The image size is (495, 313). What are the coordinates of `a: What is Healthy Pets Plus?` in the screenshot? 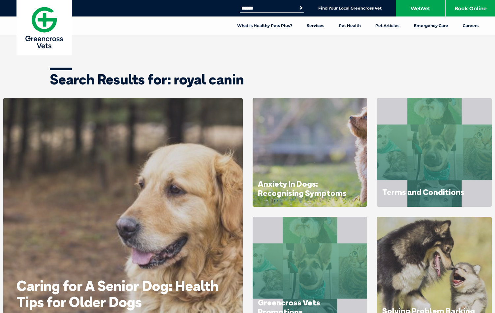 It's located at (265, 26).